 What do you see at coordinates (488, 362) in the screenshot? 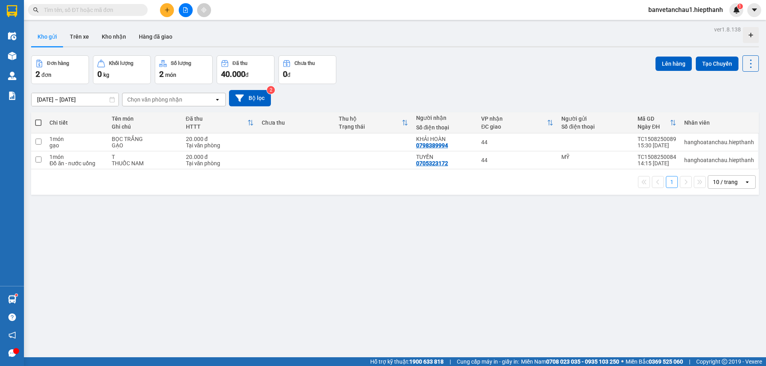
I see `span: Cung cấp máy in - giấy in:` at bounding box center [488, 362].